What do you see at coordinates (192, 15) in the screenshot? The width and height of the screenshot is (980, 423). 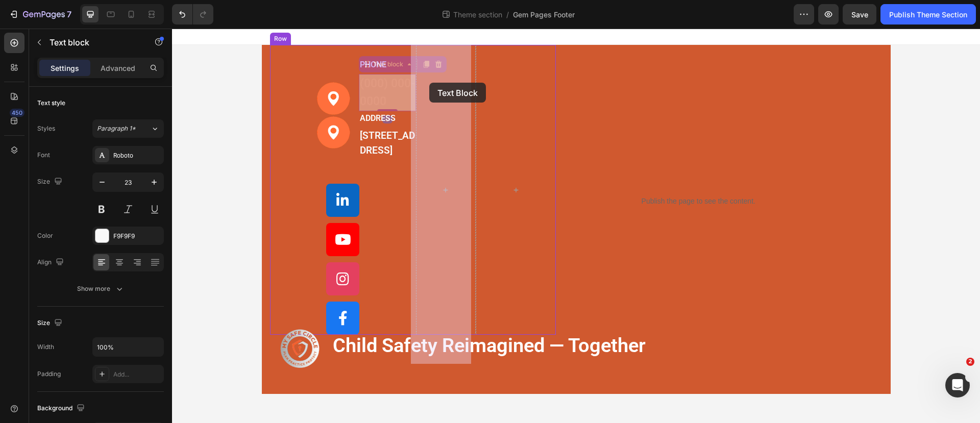 I see `div: Undo/Redo` at bounding box center [192, 15].